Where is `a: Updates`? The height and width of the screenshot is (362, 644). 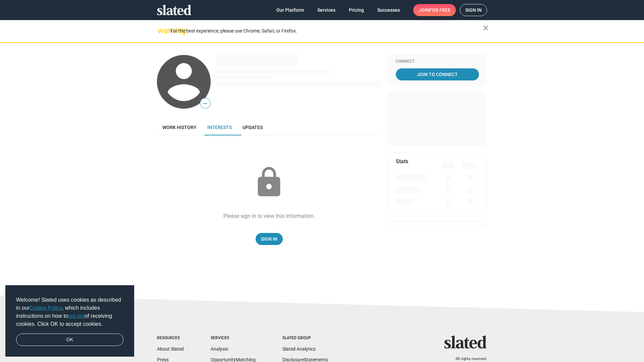 a: Updates is located at coordinates (252, 127).